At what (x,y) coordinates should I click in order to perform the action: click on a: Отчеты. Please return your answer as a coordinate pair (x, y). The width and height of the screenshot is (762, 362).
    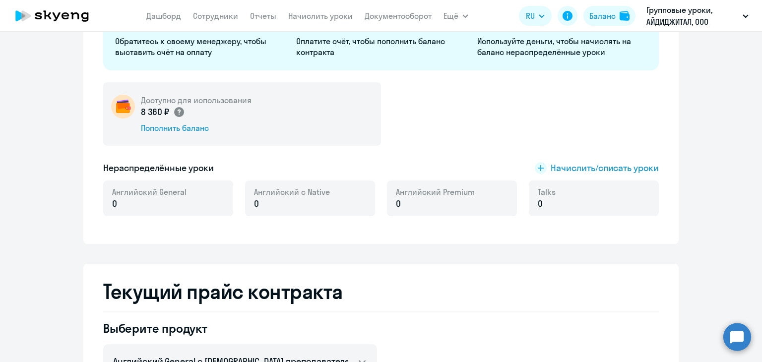
    Looking at the image, I should click on (263, 16).